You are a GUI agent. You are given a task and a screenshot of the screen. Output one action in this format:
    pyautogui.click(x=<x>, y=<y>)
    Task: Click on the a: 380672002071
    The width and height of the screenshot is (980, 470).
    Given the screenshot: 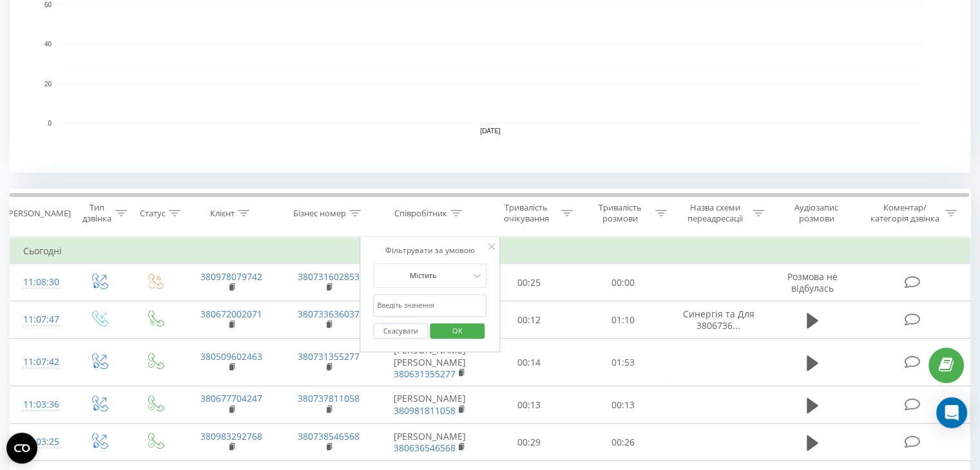 What is the action you would take?
    pyautogui.click(x=231, y=314)
    